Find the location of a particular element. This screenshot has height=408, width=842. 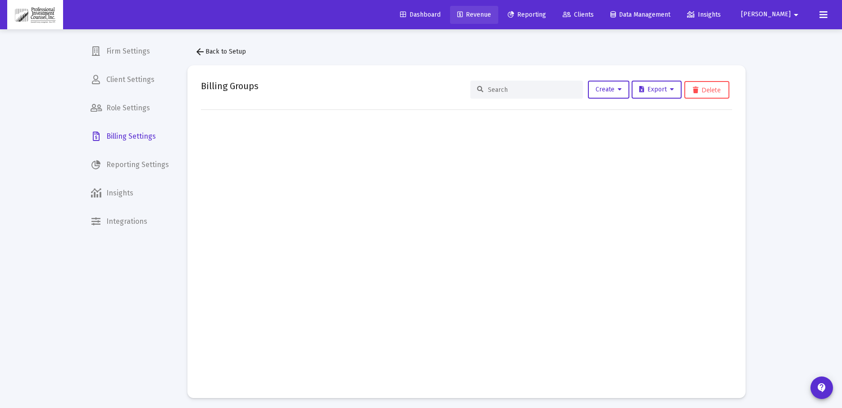

a: Data Management is located at coordinates (640, 15).